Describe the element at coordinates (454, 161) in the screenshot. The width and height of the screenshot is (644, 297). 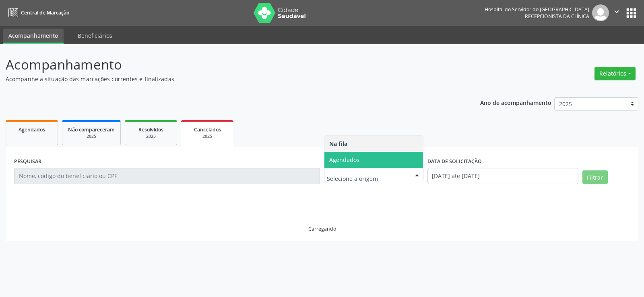
I see `label: DATA DE SOLICITAÇÃO` at that location.